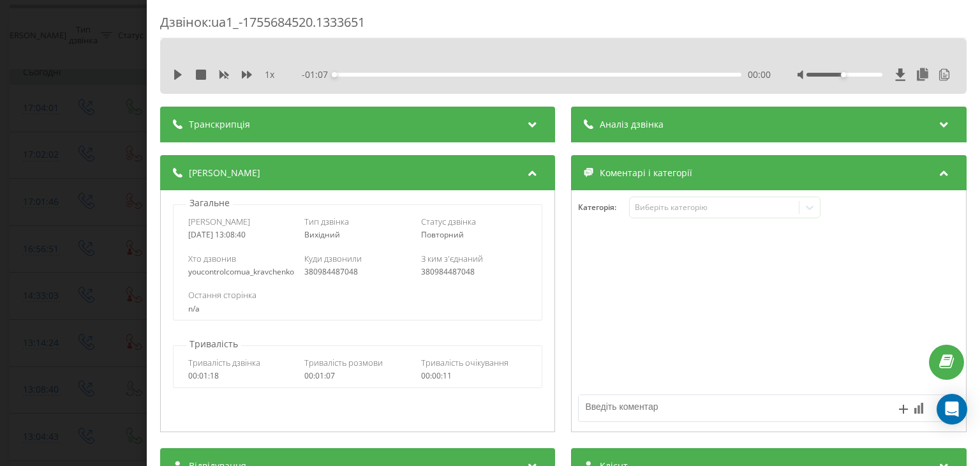 The width and height of the screenshot is (980, 466). Describe the element at coordinates (319, 75) in the screenshot. I see `span: - 01:07` at that location.